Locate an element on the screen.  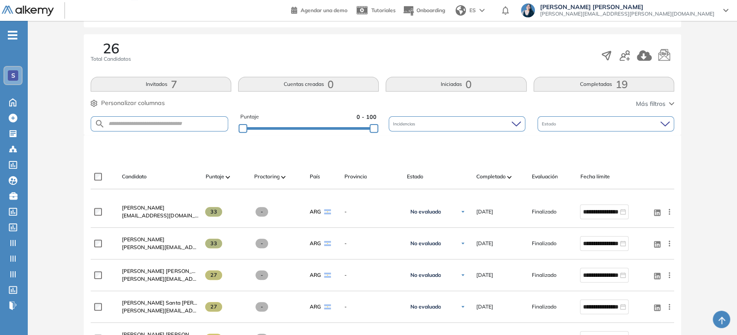
span: Total Candidatos is located at coordinates (111, 59).